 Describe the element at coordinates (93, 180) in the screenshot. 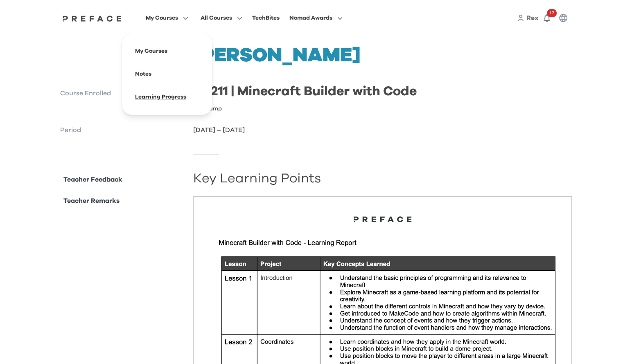

I see `p: Teacher Feedback` at that location.